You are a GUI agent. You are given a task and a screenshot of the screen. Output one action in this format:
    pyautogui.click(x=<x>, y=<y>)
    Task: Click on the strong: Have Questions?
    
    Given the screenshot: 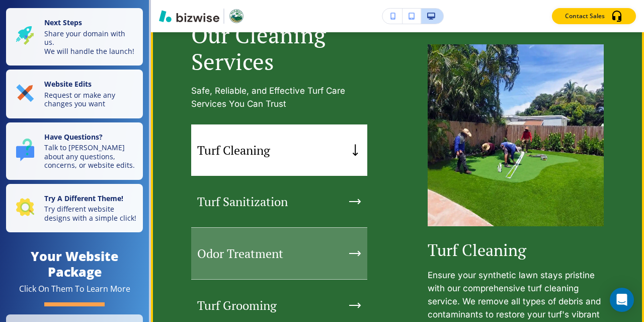 What is the action you would take?
    pyautogui.click(x=73, y=136)
    